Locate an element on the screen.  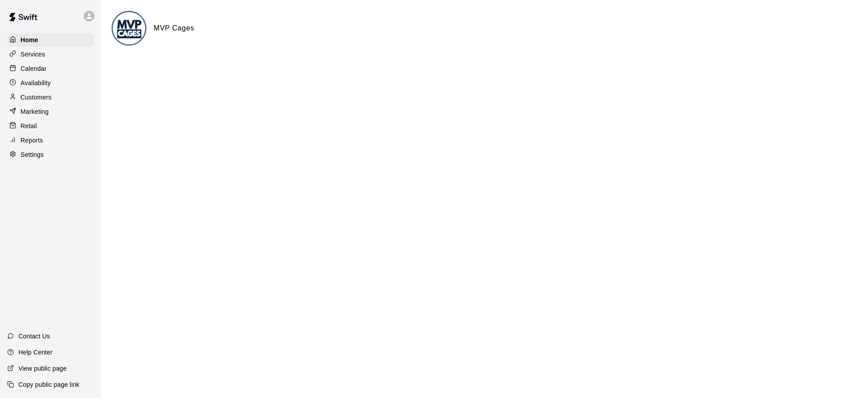
p: Customers is located at coordinates (36, 97).